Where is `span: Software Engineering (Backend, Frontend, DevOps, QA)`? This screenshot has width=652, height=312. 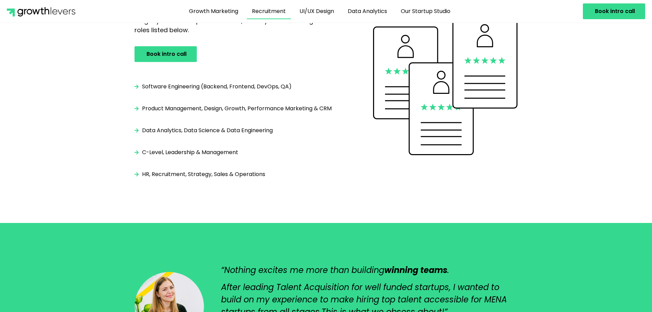 span: Software Engineering (Backend, Frontend, DevOps, QA) is located at coordinates (216, 87).